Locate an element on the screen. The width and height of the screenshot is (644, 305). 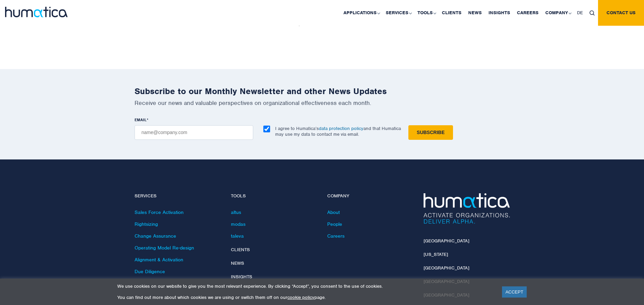
a: taleva is located at coordinates (237, 236).